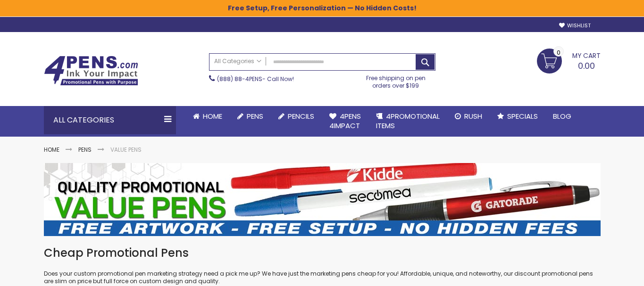 The height and width of the screenshot is (286, 644). Describe the element at coordinates (561, 117) in the screenshot. I see `a: Blog` at that location.